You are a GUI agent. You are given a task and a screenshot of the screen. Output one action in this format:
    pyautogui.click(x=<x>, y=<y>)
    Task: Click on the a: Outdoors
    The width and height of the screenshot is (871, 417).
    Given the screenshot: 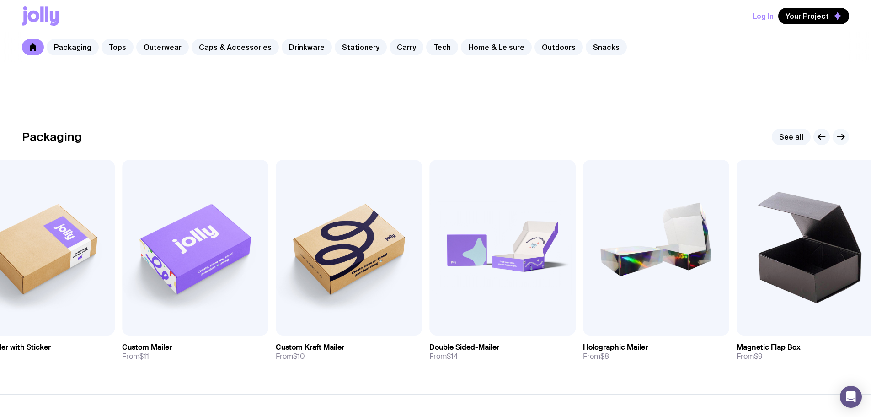 What is the action you would take?
    pyautogui.click(x=559, y=47)
    